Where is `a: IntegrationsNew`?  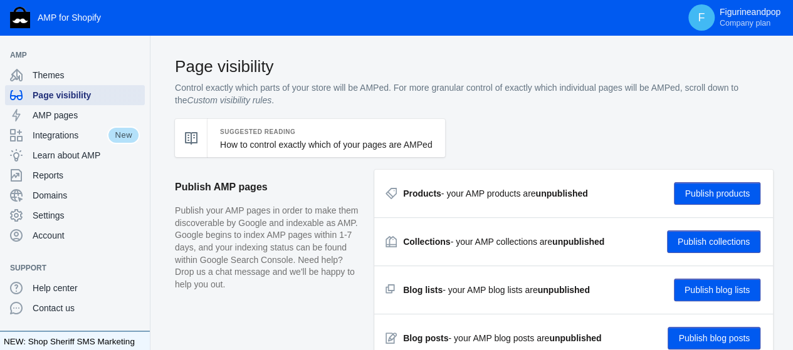 a: IntegrationsNew is located at coordinates (75, 135).